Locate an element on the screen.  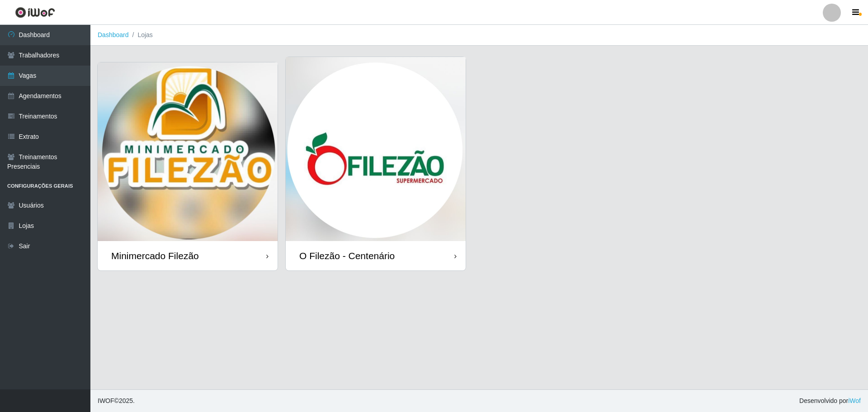
div: Minimercado Filezão is located at coordinates (155, 255).